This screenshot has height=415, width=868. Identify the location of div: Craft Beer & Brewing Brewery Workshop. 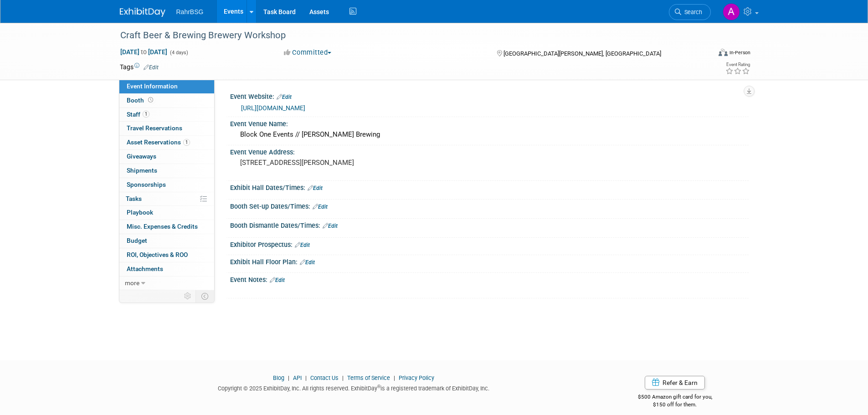
(407, 35).